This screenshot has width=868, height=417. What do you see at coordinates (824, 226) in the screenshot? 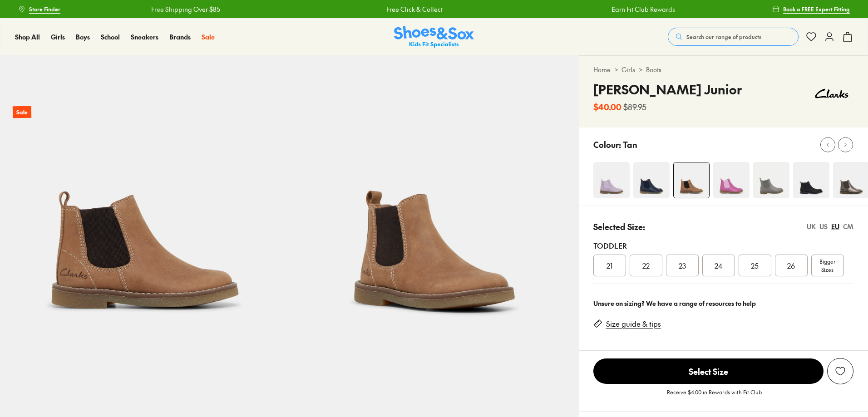
I see `div: US` at bounding box center [824, 226].